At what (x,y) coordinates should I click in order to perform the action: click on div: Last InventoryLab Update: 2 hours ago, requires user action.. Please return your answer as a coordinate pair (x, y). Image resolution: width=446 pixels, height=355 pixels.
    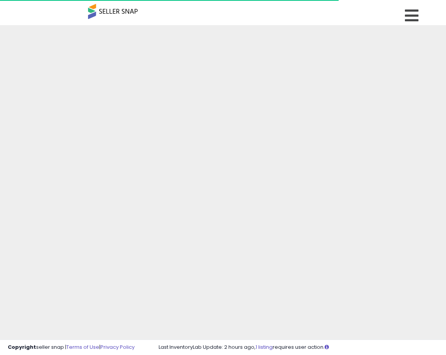
    Looking at the image, I should click on (298, 347).